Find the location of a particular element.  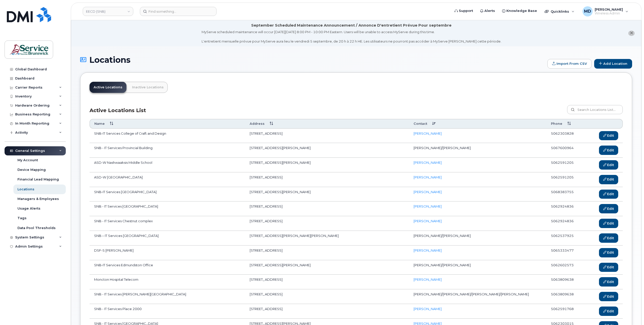

td: 5062602573 is located at coordinates (567, 267).